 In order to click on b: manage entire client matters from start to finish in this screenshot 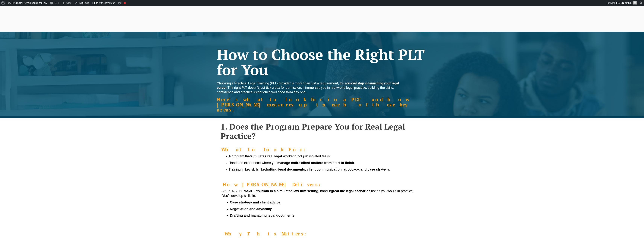, I will do `click(316, 163)`.